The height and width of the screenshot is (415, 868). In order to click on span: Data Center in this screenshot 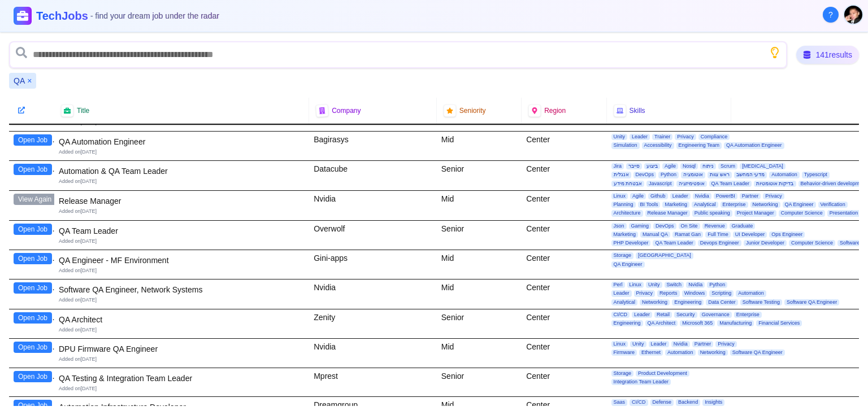, I will do `click(722, 303)`.